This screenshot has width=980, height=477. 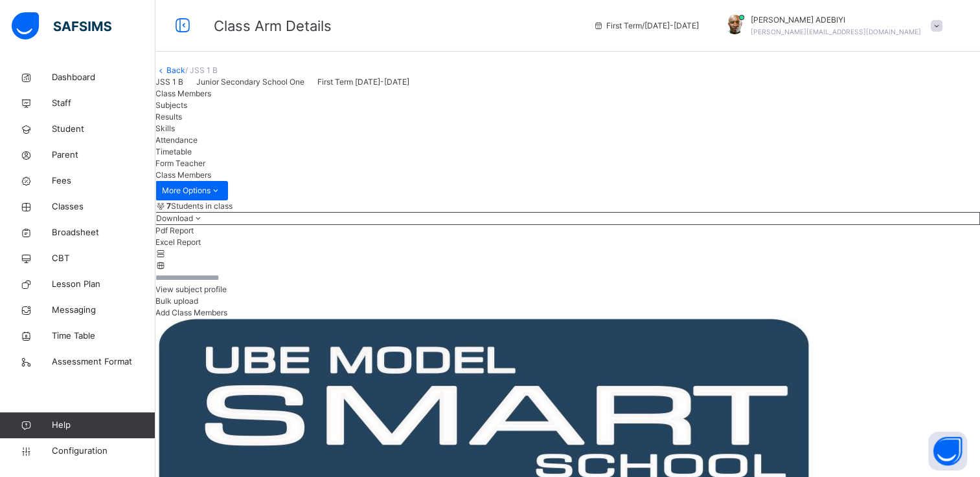 I want to click on span: Assessment Format, so click(x=104, y=363).